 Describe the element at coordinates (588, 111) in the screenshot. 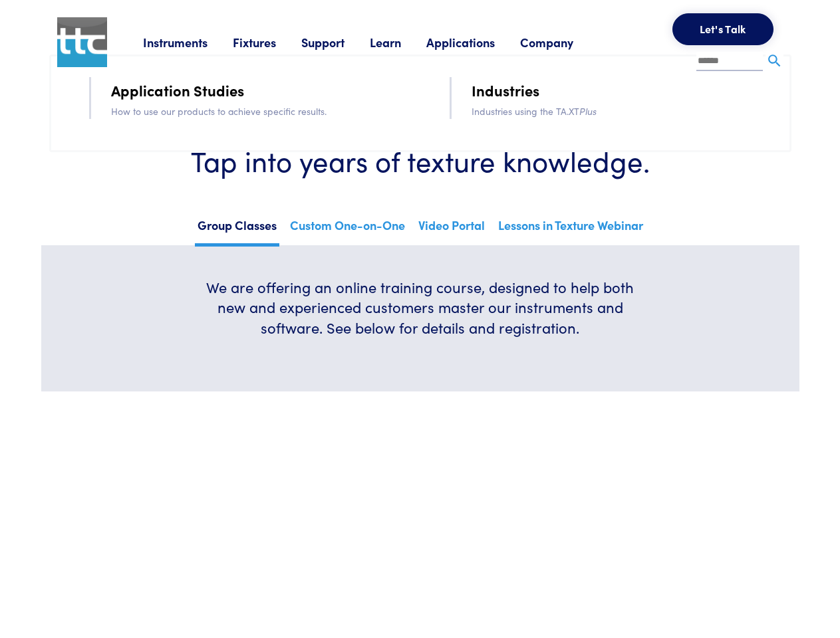

I see `i: Plus` at that location.